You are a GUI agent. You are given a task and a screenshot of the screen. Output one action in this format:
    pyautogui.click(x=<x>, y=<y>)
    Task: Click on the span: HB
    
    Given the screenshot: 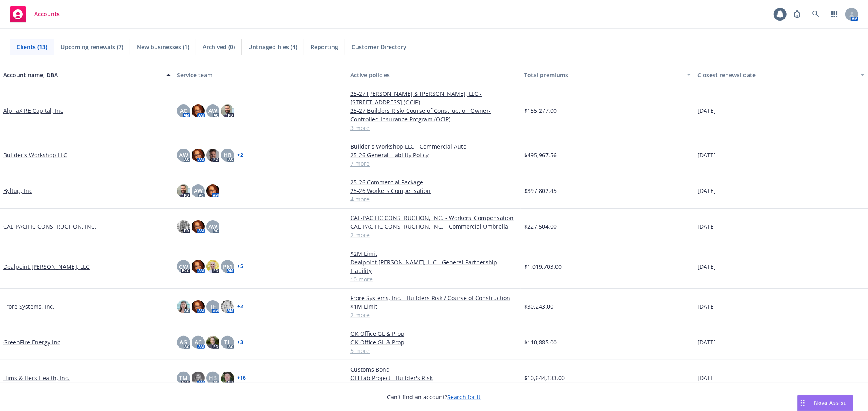 What is the action you would take?
    pyautogui.click(x=213, y=378)
    